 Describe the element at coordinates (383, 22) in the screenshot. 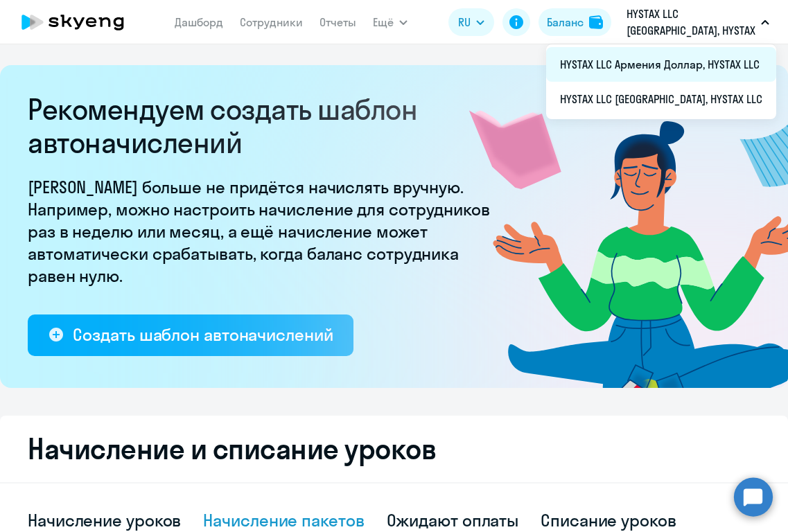

I see `span: Ещё` at that location.